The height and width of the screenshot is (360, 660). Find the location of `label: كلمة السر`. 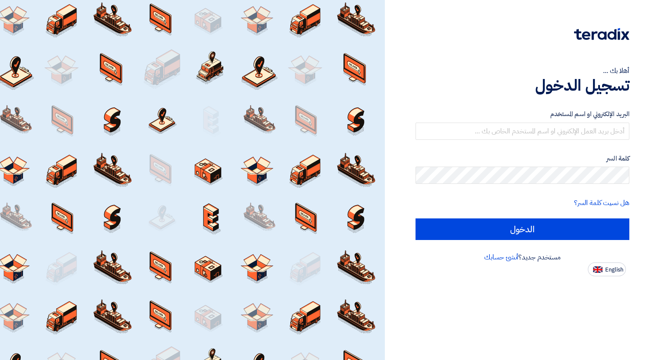

label: كلمة السر is located at coordinates (522, 159).